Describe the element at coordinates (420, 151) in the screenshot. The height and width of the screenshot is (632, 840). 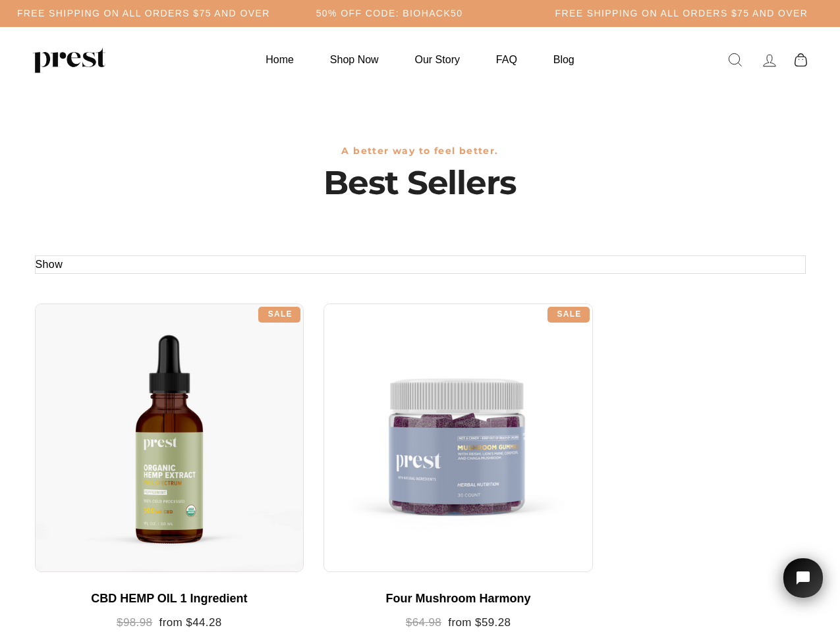
I see `h3: A better way to feel better.` at that location.